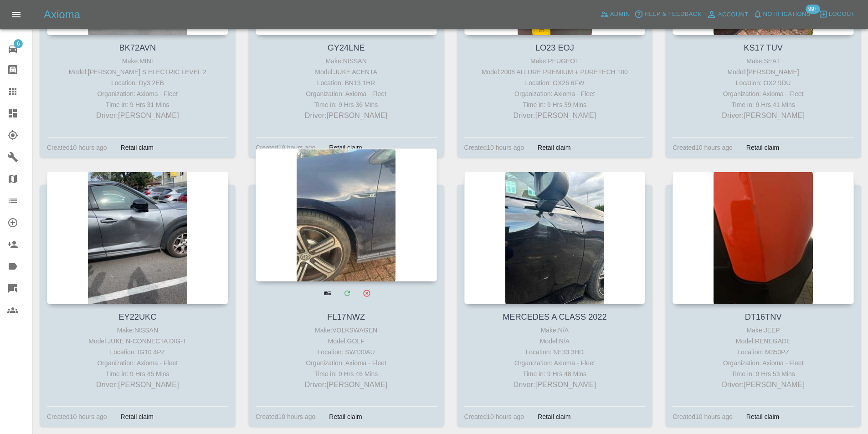 The height and width of the screenshot is (434, 868). Describe the element at coordinates (554, 48) in the screenshot. I see `a: LO23 EOJ` at that location.